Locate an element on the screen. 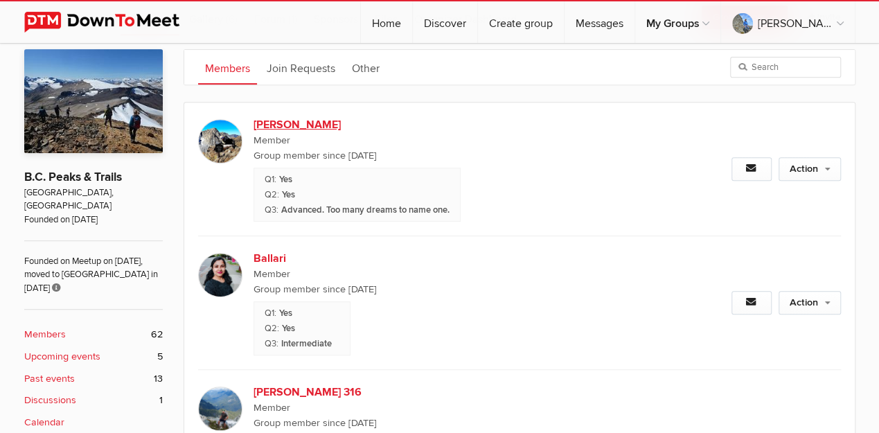  img: DownToMeet is located at coordinates (112, 22).